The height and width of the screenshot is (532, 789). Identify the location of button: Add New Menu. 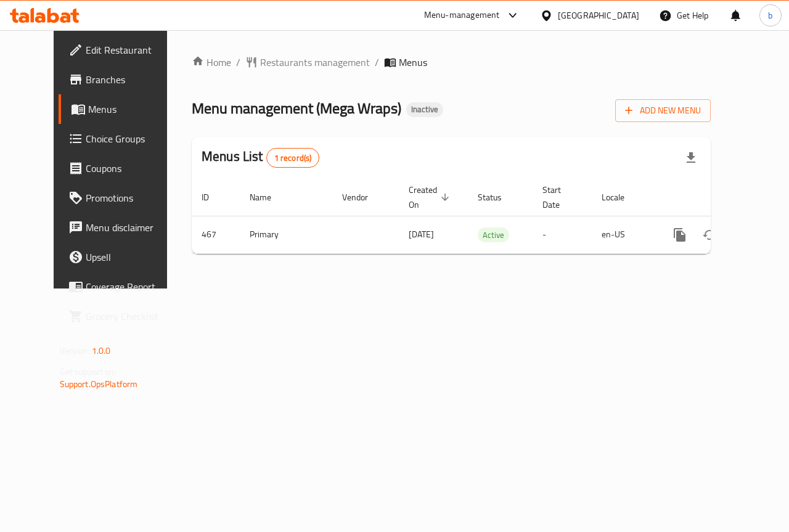
(663, 110).